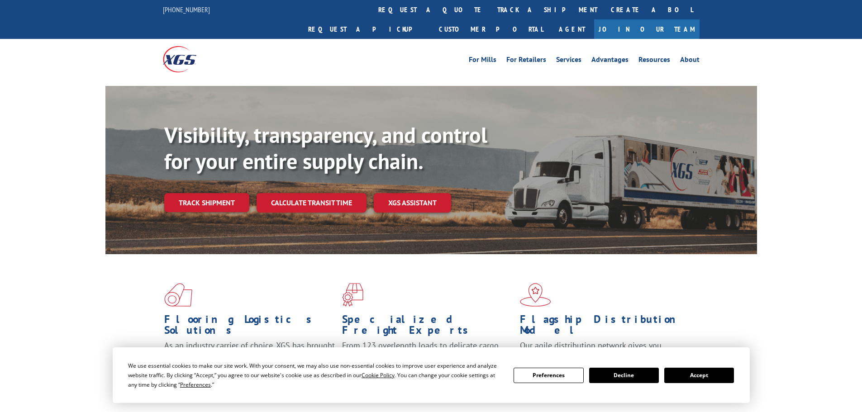 The height and width of the screenshot is (412, 862). I want to click on a: About, so click(689, 61).